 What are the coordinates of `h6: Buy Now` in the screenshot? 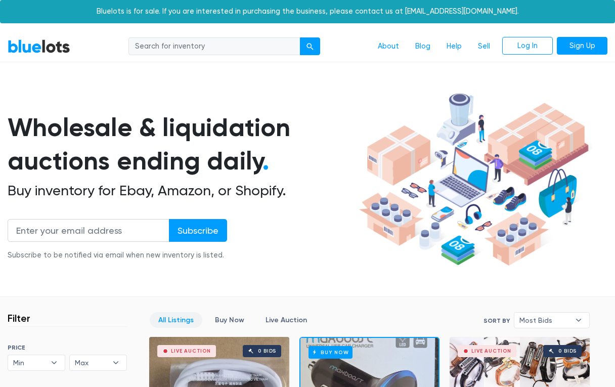 It's located at (330, 352).